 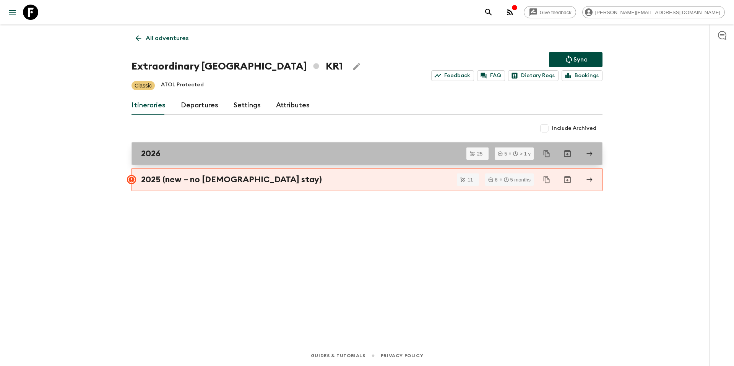 I want to click on button: Sync adventure departures to the booking engine, so click(x=576, y=60).